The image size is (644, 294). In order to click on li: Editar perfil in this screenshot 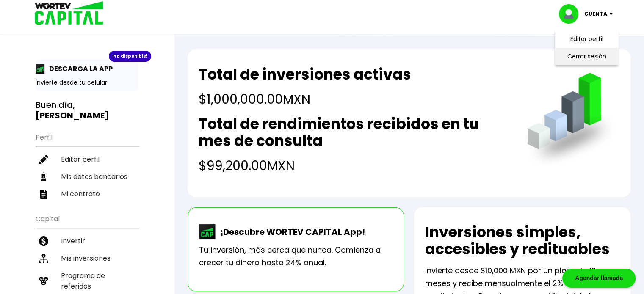, I will do `click(87, 159)`.